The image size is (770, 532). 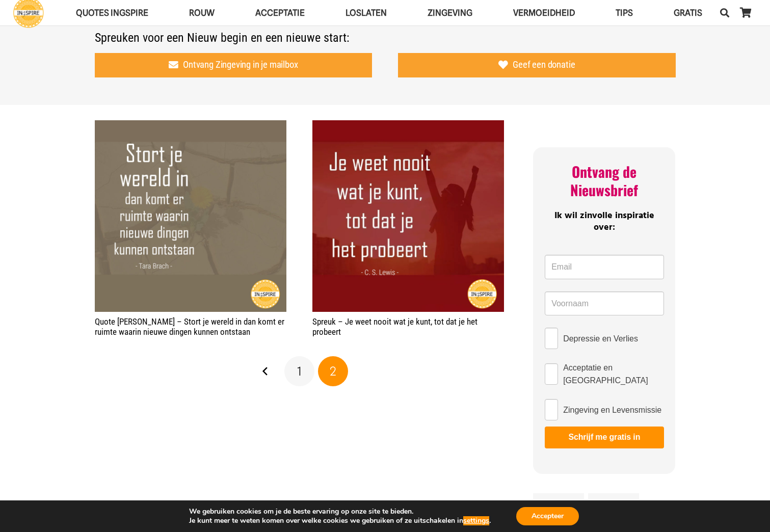 What do you see at coordinates (240, 65) in the screenshot?
I see `span: Ontvang Zingeving in je mailbox` at bounding box center [240, 65].